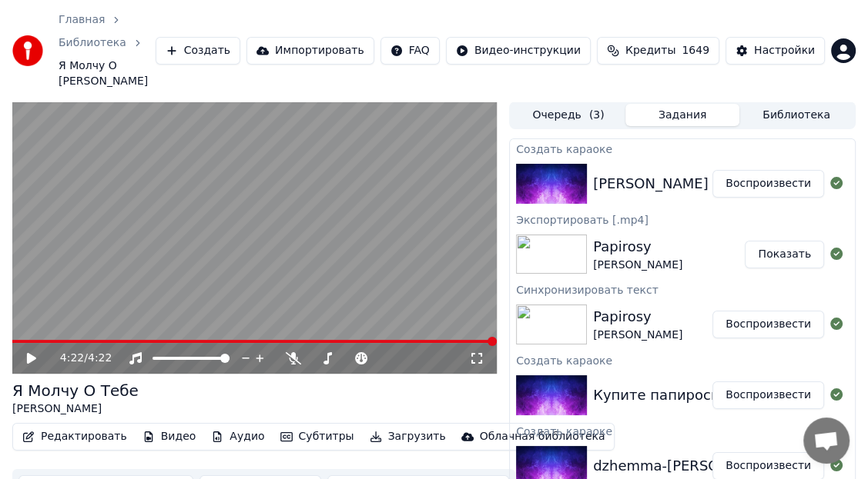 The image size is (868, 479). What do you see at coordinates (796, 114) in the screenshot?
I see `button: Библиотека` at bounding box center [796, 114].